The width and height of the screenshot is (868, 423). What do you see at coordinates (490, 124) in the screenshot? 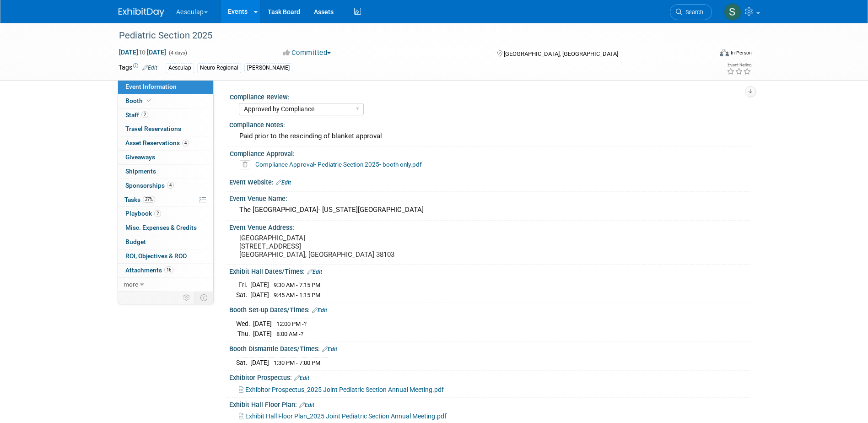
I see `div: Compliance Notes:` at bounding box center [490, 124].